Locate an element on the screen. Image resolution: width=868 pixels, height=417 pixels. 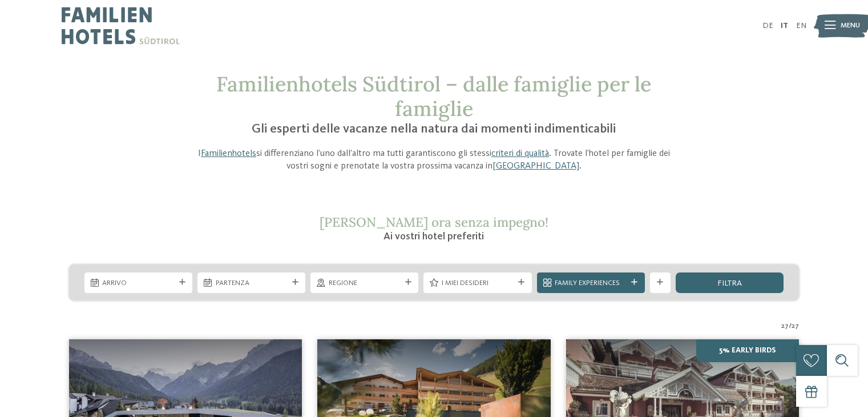
span: Ai vostri hotel preferiti is located at coordinates (434, 237).